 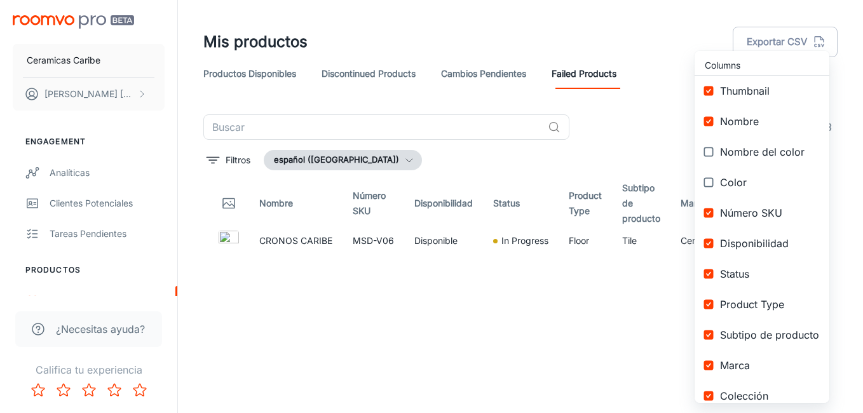 What do you see at coordinates (770, 182) in the screenshot?
I see `span: Color` at bounding box center [770, 182].